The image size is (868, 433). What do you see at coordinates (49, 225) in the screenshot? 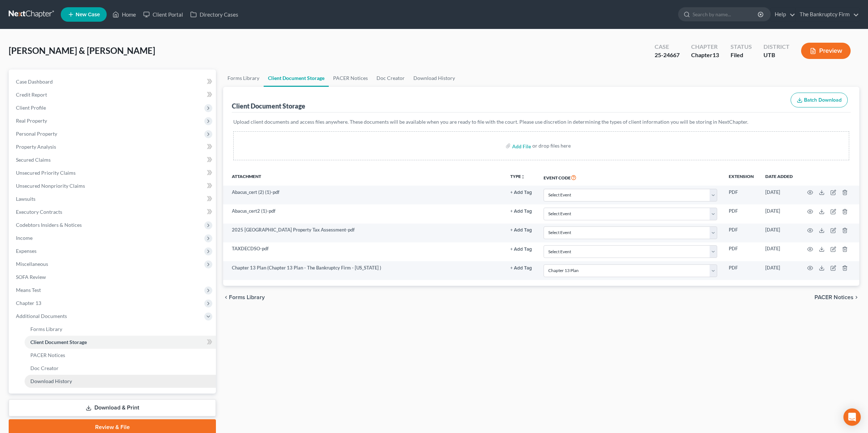
I see `span: Codebtors Insiders & Notices` at bounding box center [49, 225].